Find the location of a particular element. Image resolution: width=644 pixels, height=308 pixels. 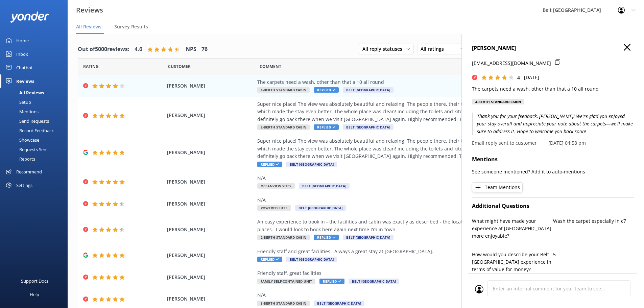

div: The carpets need a wash, other than that a 10 all round is located at coordinates (411, 82).